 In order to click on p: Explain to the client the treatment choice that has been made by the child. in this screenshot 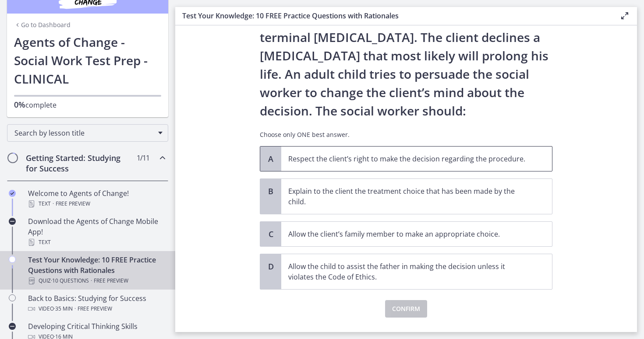, I will do `click(408, 197)`.